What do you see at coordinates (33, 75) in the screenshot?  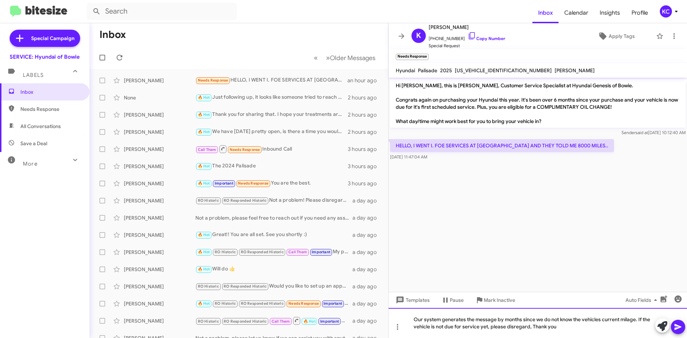 I see `span: Labels` at bounding box center [33, 75].